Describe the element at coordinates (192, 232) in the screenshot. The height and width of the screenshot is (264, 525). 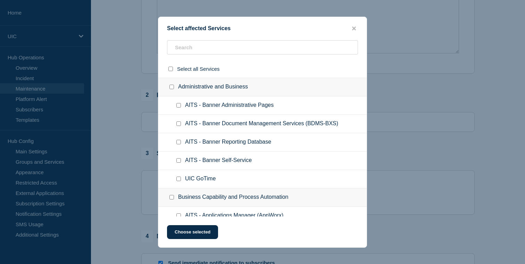
I see `button: Choose selected` at that location.